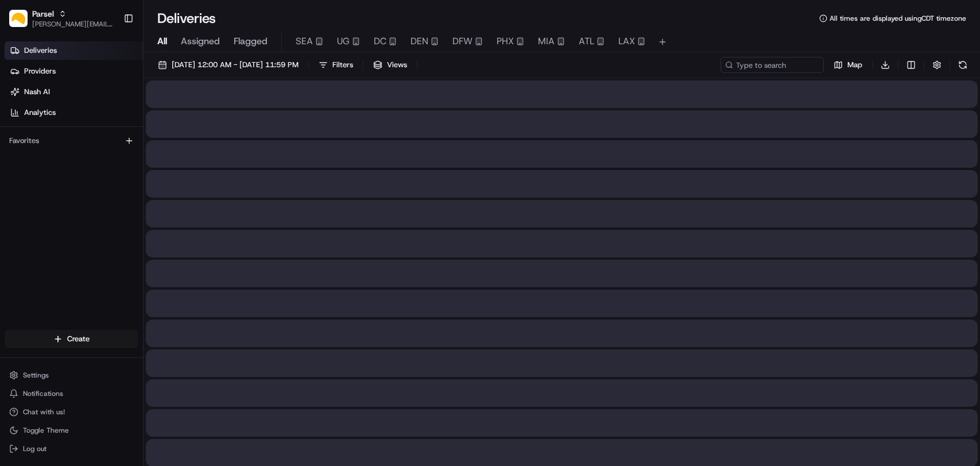  Describe the element at coordinates (848, 65) in the screenshot. I see `button: Map` at that location.